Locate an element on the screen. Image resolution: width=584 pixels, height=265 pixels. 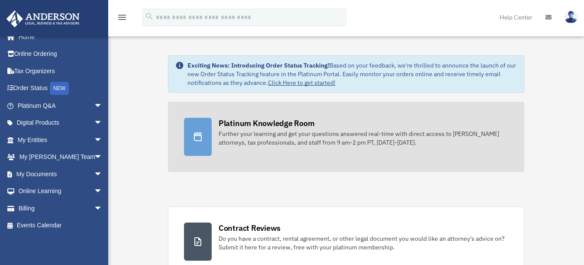
div: Based on your feedback, we're thrilled to announce the launch of our new Order Status Tracking fe... is located at coordinates (352, 74).